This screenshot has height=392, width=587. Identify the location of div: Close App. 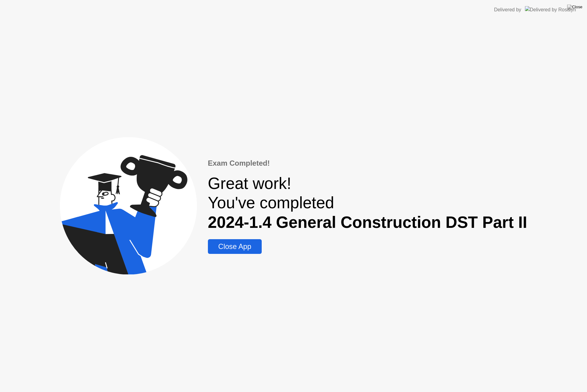
(235, 246).